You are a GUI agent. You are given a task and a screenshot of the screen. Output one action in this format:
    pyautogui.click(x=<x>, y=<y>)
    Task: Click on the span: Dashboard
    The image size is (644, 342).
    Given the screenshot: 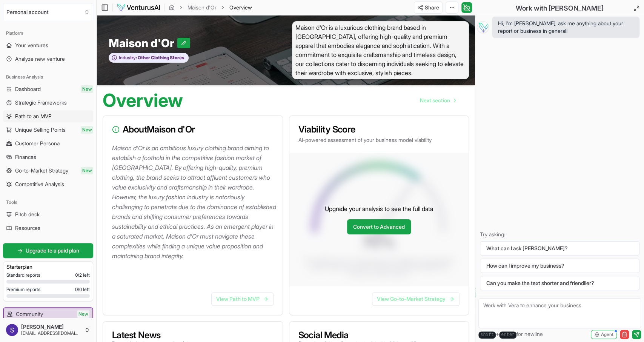 What is the action you would take?
    pyautogui.click(x=28, y=89)
    